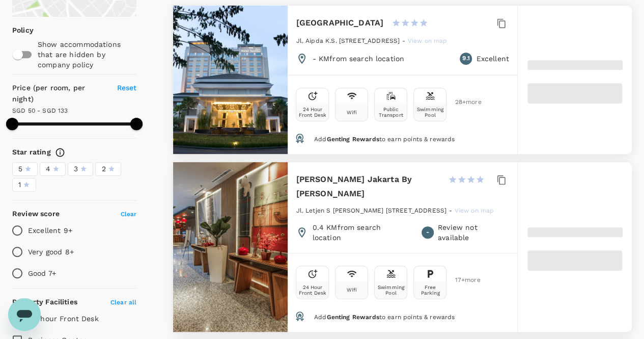  Describe the element at coordinates (104, 169) in the screenshot. I see `span: 2` at that location.